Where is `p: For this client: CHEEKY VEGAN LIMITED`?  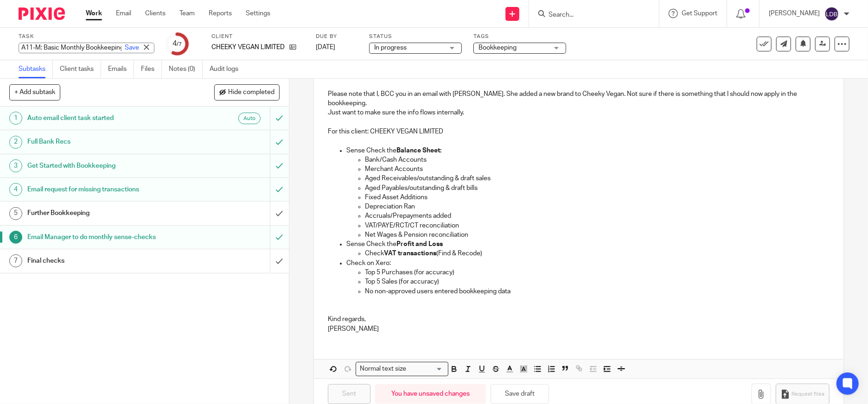
p: For this client: CHEEKY VEGAN LIMITED is located at coordinates (579, 132).